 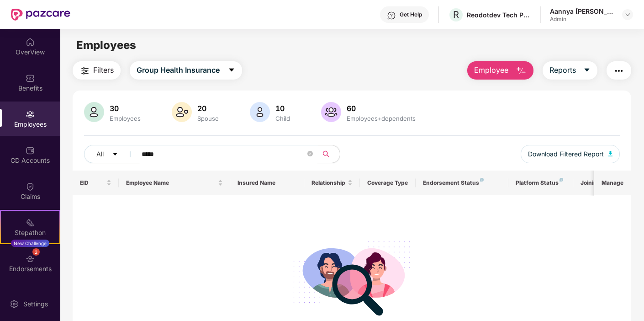 I want to click on th: Joining Date, so click(x=601, y=183).